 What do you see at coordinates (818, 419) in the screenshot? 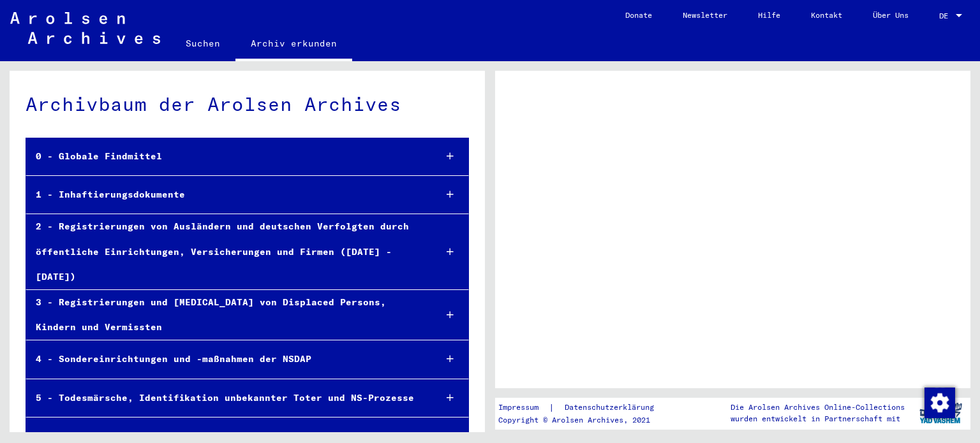
I see `p: wurden entwickelt in Partnerschaft mit` at bounding box center [818, 419].